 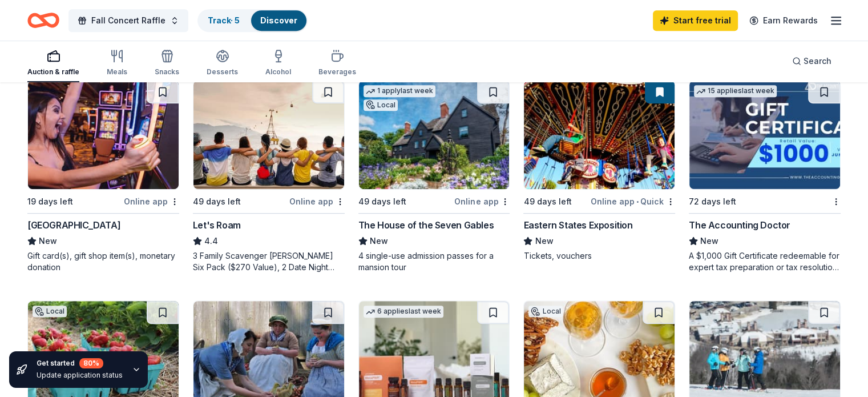 What do you see at coordinates (817, 61) in the screenshot?
I see `span: Search` at bounding box center [817, 61].